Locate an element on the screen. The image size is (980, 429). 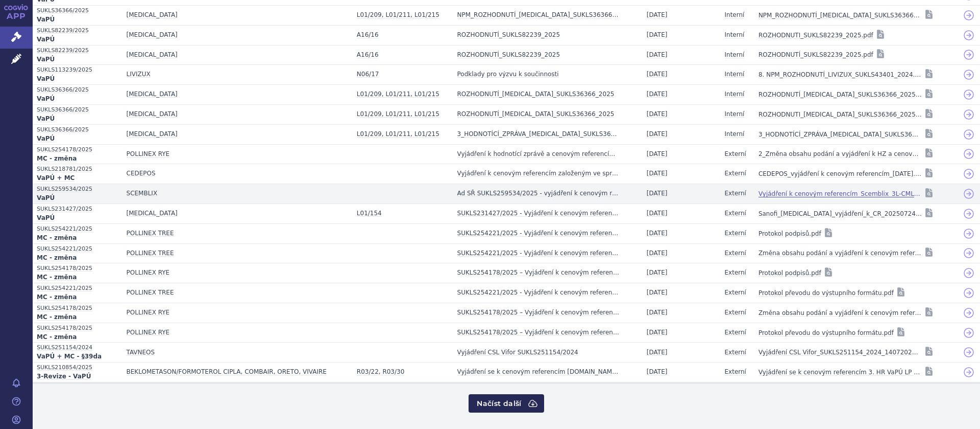
a: A16/16 is located at coordinates (368, 35).